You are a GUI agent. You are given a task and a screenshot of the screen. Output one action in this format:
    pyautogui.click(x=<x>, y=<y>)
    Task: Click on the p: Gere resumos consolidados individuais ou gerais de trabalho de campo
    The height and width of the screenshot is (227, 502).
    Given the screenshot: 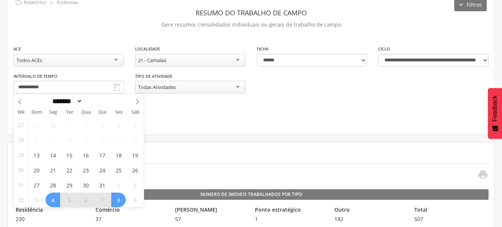 What is the action you would take?
    pyautogui.click(x=251, y=25)
    